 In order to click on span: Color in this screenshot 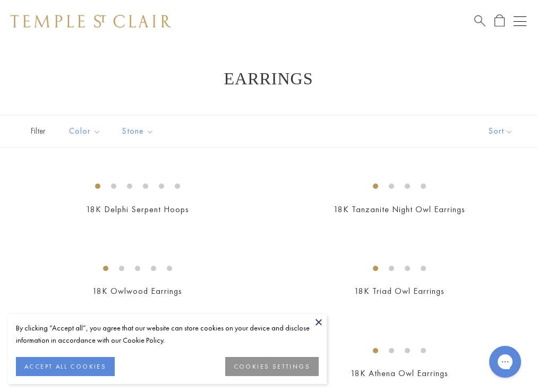, I will do `click(86, 131)`.